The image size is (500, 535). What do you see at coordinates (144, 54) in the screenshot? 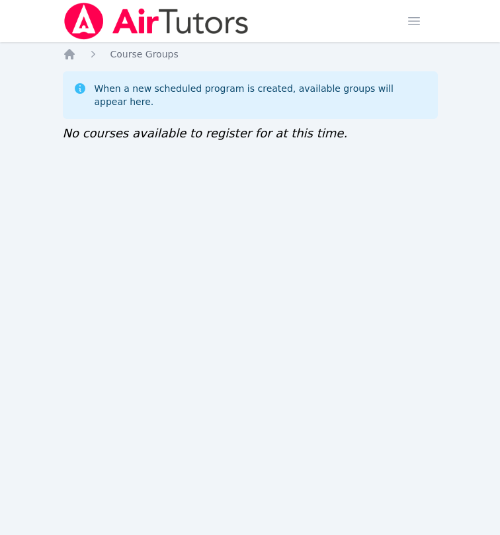
I see `a: Course Groups` at bounding box center [144, 54].